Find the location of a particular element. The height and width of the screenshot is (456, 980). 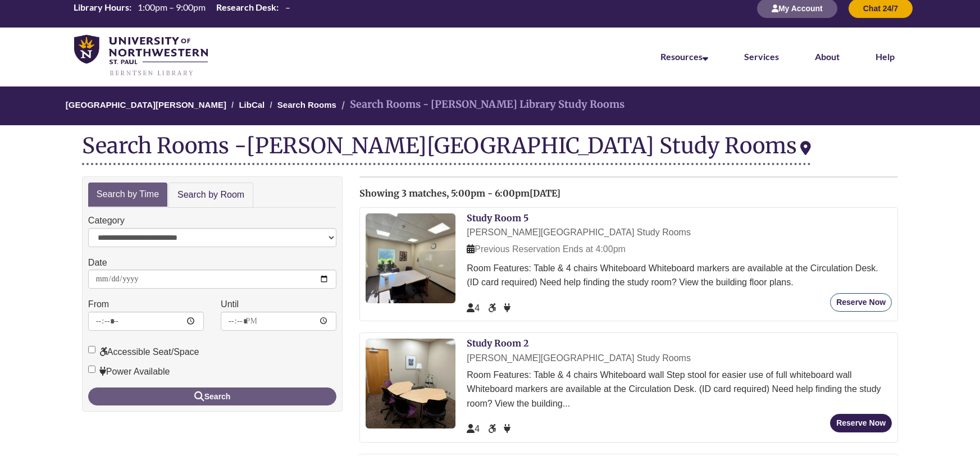

span: 1:00pm – 9:00pm is located at coordinates (172, 7).